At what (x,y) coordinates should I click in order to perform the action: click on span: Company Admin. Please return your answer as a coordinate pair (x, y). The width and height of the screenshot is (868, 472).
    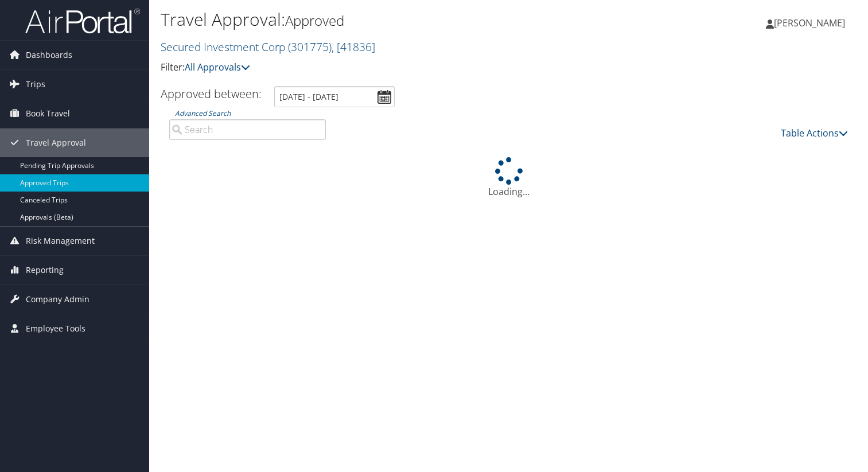
    Looking at the image, I should click on (57, 300).